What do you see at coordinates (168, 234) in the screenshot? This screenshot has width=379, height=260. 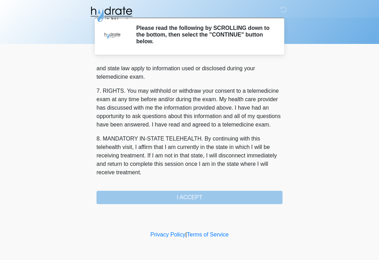 I see `a: Privacy Policy` at bounding box center [168, 234].